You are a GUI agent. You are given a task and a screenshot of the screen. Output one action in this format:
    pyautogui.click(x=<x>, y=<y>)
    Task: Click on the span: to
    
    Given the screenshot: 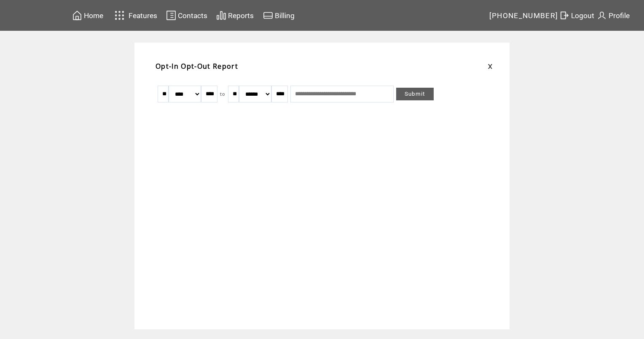 What is the action you would take?
    pyautogui.click(x=223, y=94)
    